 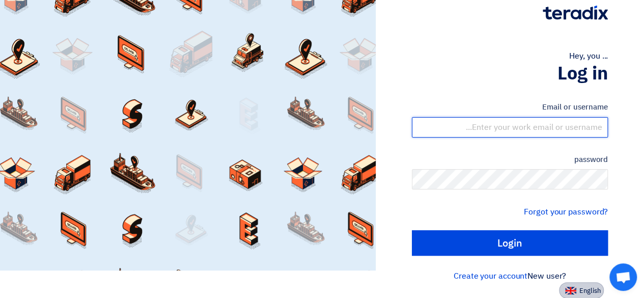 I want to click on input: Enter your work email or username..., so click(x=509, y=127).